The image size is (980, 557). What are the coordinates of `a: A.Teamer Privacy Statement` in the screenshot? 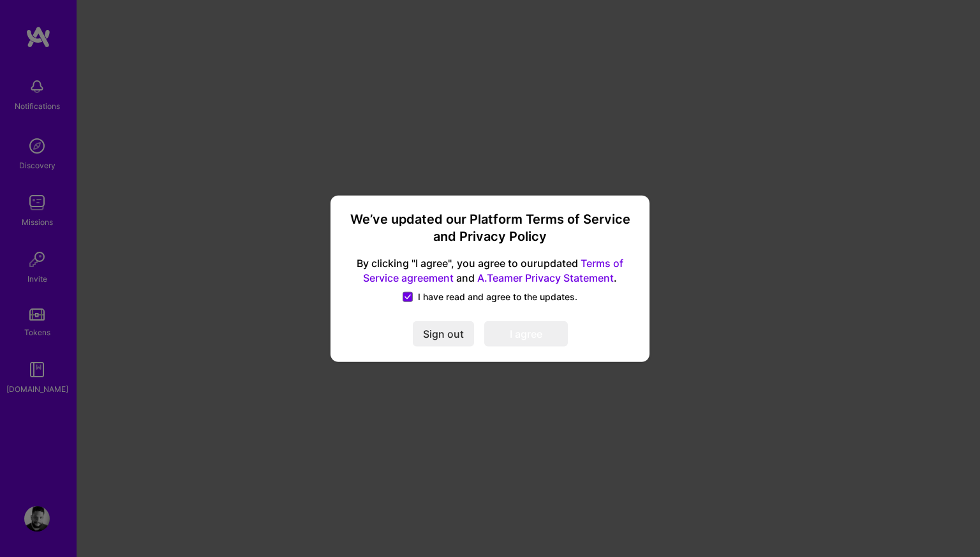 It's located at (545, 278).